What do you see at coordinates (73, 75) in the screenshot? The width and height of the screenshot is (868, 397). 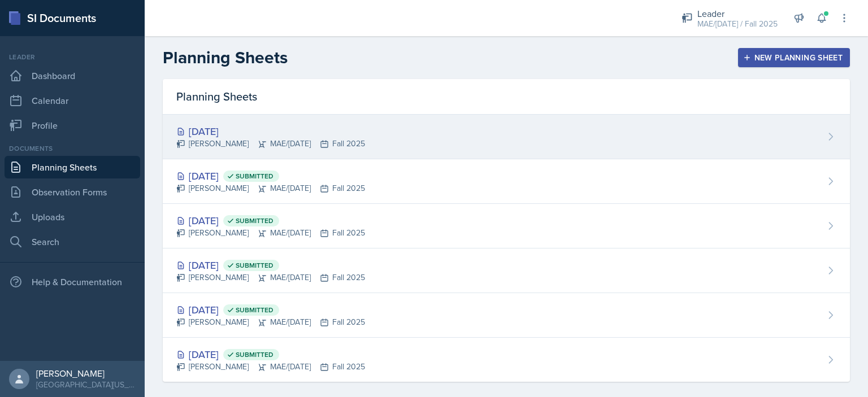 I see `a: Dashboard` at bounding box center [73, 75].